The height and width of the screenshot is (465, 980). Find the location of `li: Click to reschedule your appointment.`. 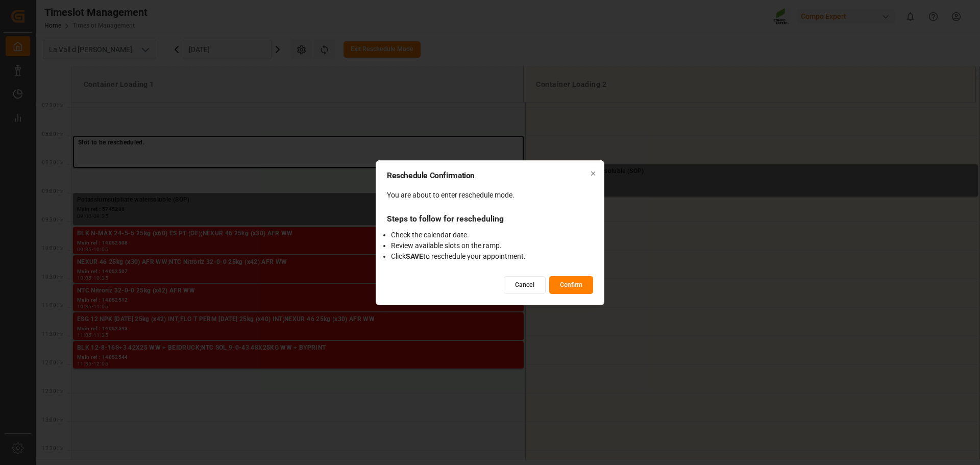

li: Click to reschedule your appointment. is located at coordinates (492, 256).